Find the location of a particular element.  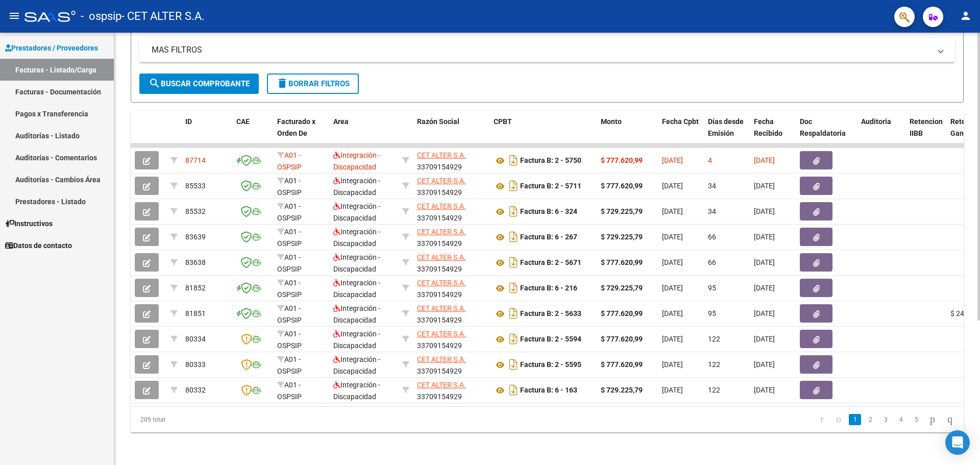

span: Días desde Emisión is located at coordinates (726, 127).